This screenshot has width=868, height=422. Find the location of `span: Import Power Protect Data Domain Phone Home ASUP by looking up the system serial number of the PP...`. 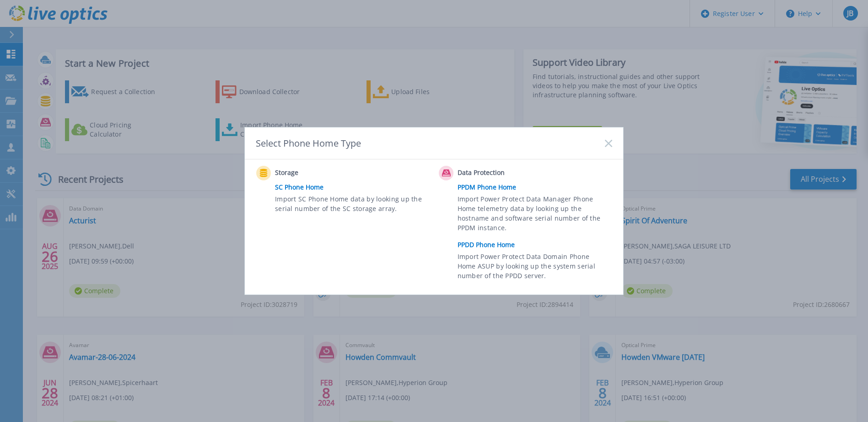

span: Import Power Protect Data Domain Phone Home ASUP by looking up the system serial number of the PP... is located at coordinates (534, 267).